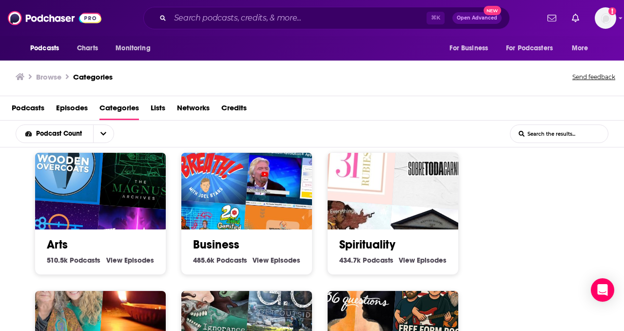 This screenshot has width=624, height=331. I want to click on span: ⌘ K, so click(436, 18).